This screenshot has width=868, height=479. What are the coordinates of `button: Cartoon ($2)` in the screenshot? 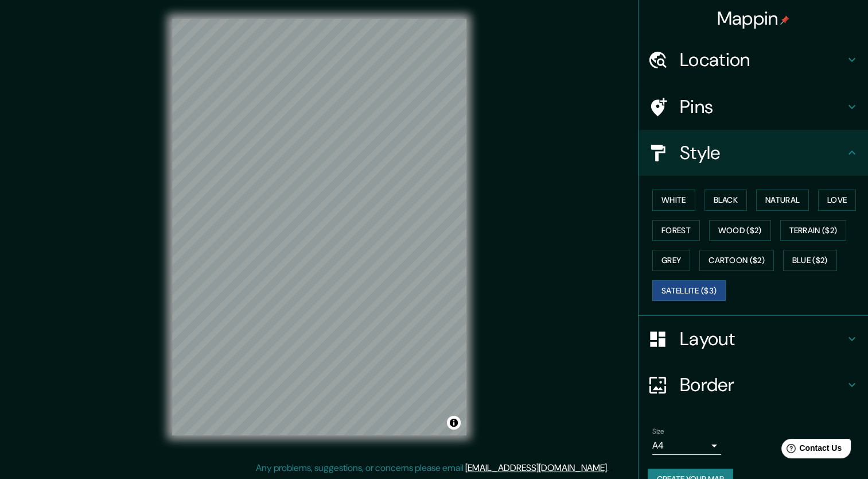 It's located at (737, 260).